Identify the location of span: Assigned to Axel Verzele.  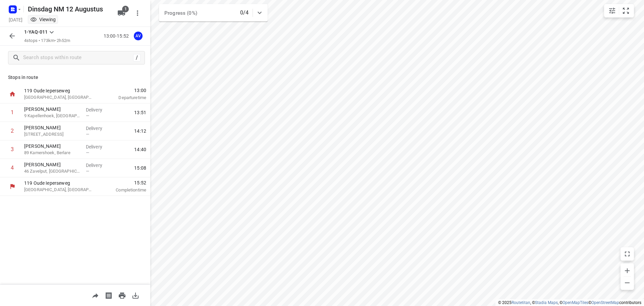
(138, 36).